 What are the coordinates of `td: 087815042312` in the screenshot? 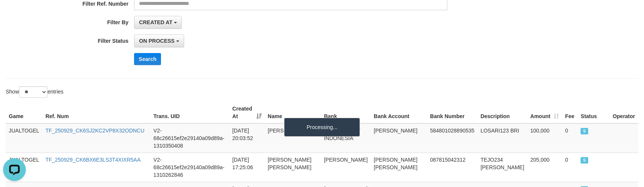 It's located at (452, 167).